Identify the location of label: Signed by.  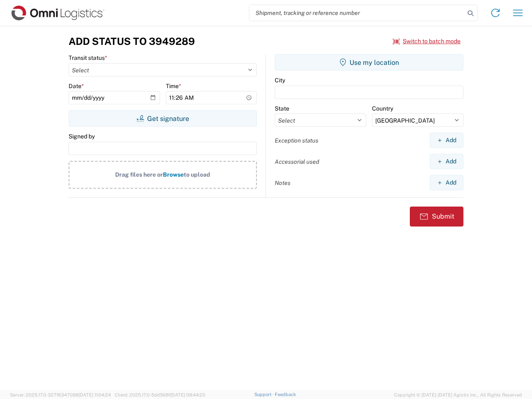
(82, 136).